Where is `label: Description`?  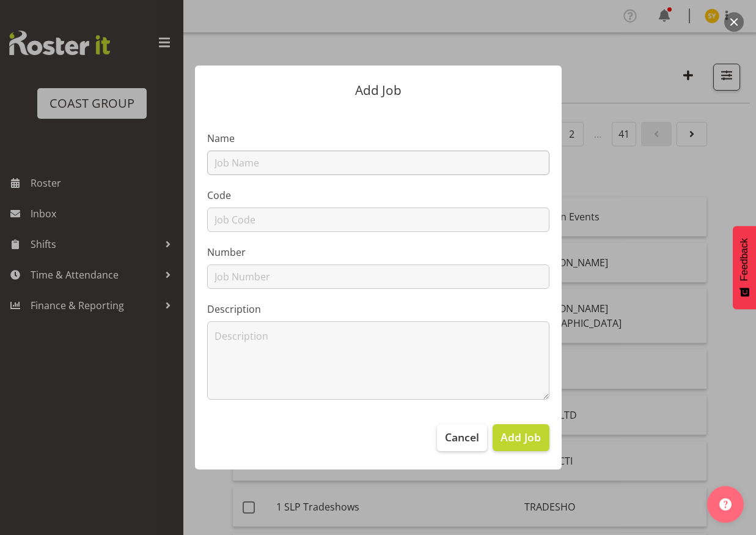 label: Description is located at coordinates (378, 309).